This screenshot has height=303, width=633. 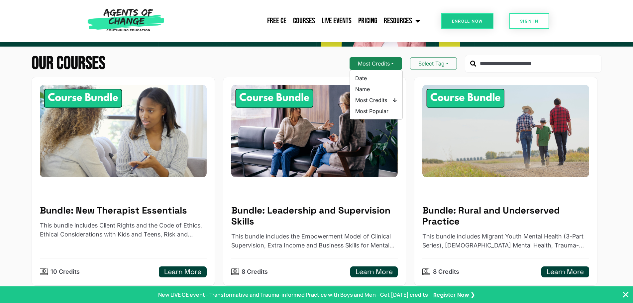 I want to click on a: Date, so click(x=376, y=78).